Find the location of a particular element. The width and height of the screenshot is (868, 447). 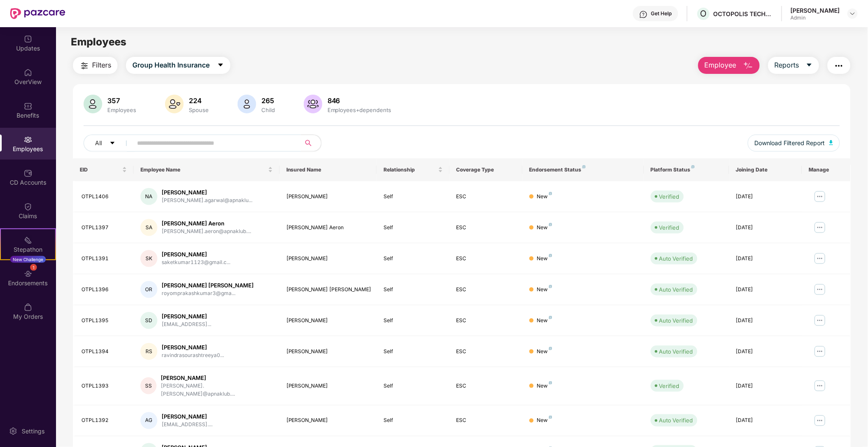

div: OTPL1395 is located at coordinates (104, 321).